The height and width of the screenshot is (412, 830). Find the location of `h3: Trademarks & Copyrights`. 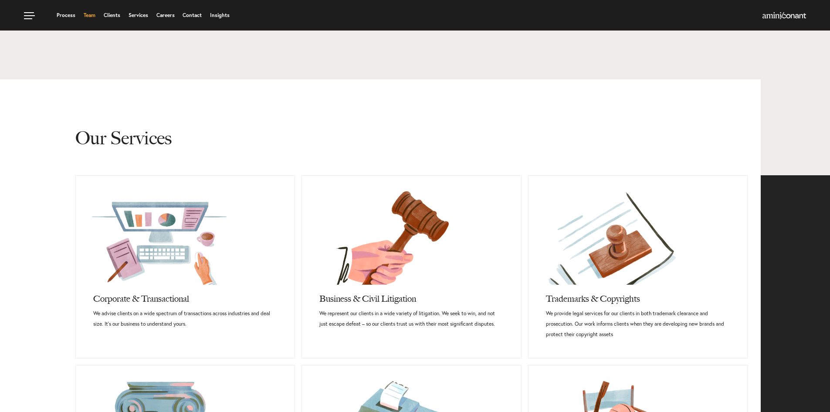

h3: Trademarks & Copyrights is located at coordinates (638, 296).